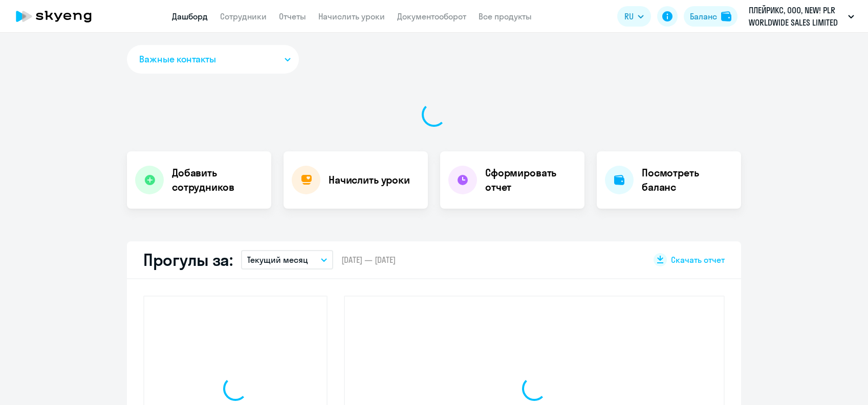  I want to click on div: Баланс, so click(703, 16).